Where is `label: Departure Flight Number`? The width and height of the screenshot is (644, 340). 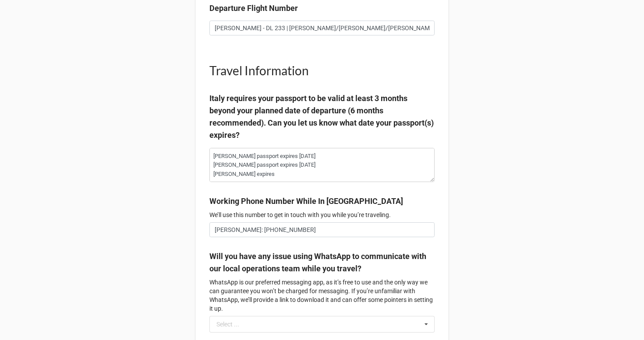
label: Departure Flight Number is located at coordinates (253, 9).